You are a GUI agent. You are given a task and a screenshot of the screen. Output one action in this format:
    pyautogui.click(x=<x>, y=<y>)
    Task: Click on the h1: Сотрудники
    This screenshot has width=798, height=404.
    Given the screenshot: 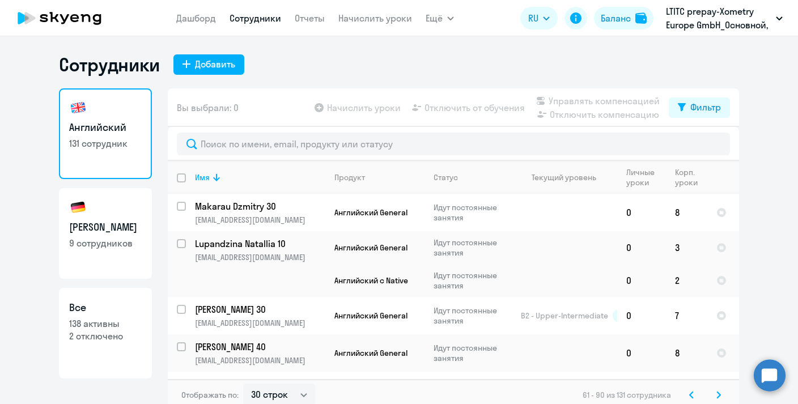 What is the action you would take?
    pyautogui.click(x=109, y=65)
    